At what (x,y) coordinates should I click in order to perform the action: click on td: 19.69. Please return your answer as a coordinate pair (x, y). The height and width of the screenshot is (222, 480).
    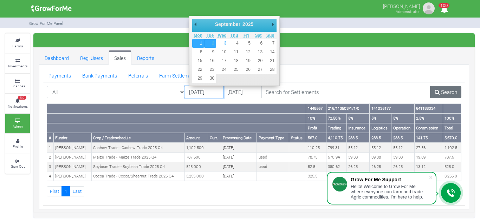
    Looking at the image, I should click on (428, 157).